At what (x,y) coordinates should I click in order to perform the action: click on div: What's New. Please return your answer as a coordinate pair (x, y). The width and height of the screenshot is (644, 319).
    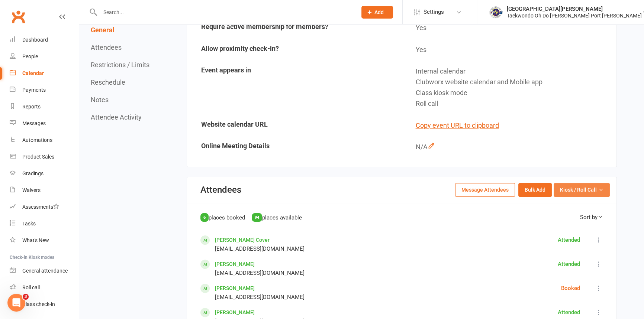
    Looking at the image, I should click on (36, 241).